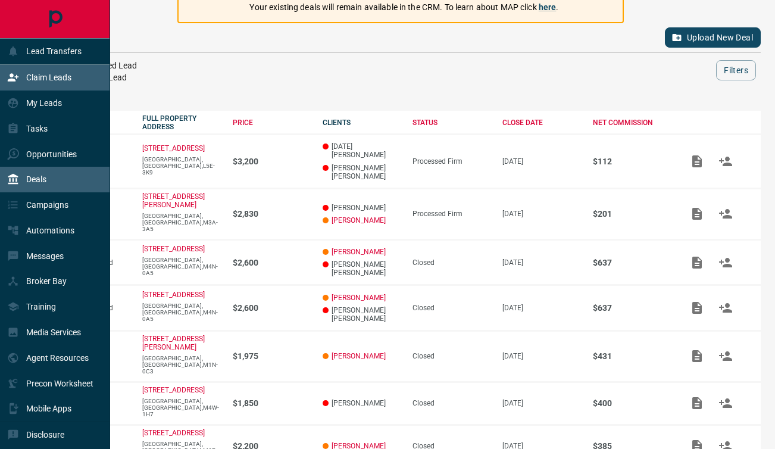  Describe the element at coordinates (271, 123) in the screenshot. I see `div: PRICE` at that location.